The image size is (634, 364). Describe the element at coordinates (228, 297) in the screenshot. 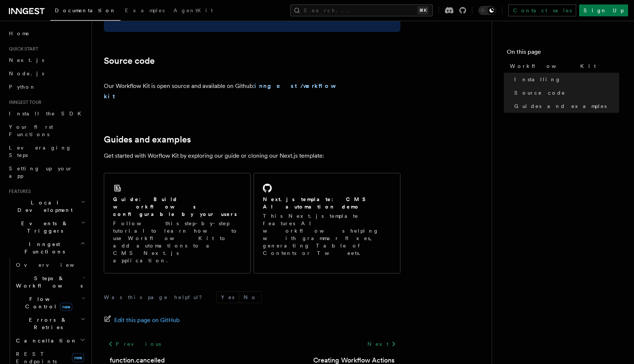

I see `button: Yes` at that location.